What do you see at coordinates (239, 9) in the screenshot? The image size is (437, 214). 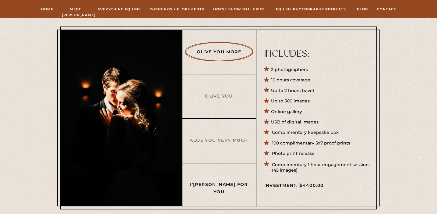 I see `a: hORSE sHOW gALLERIES` at bounding box center [239, 9].